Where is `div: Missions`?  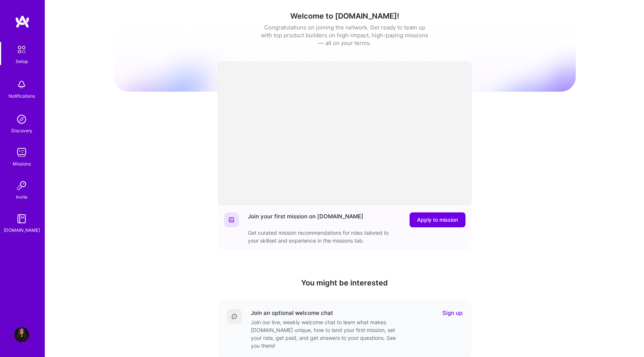
div: Missions is located at coordinates (22, 164).